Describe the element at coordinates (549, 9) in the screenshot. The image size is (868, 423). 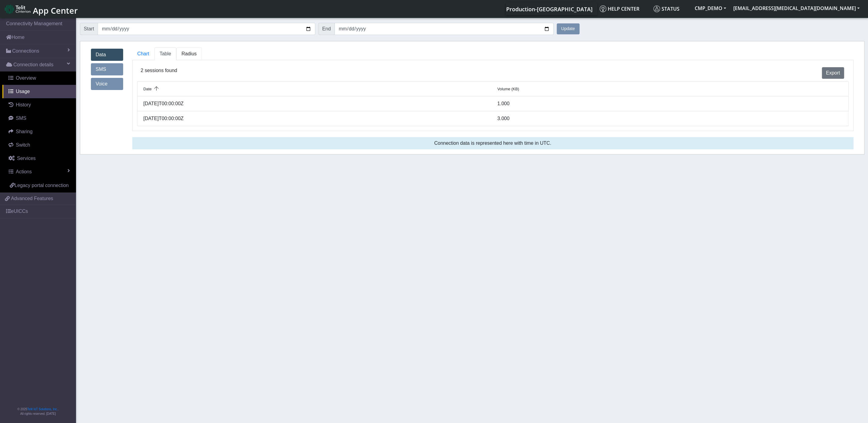
I see `a: Your current platform instance` at that location.